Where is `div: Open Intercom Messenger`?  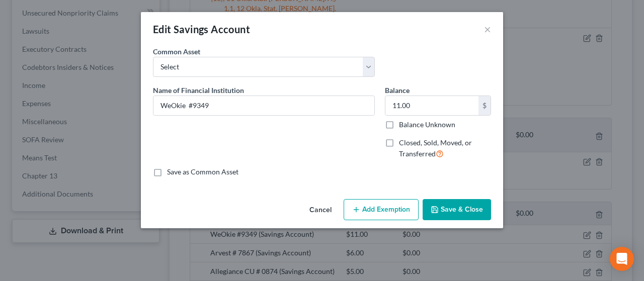 div: Open Intercom Messenger is located at coordinates (621, 259).